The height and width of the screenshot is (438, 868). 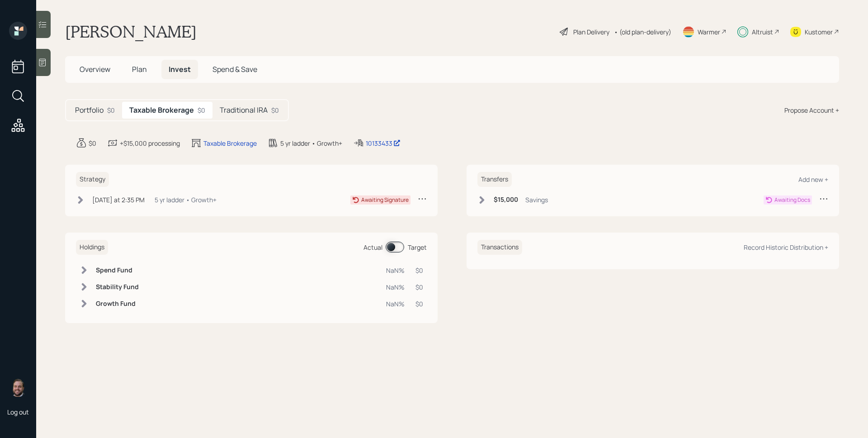 What do you see at coordinates (243, 110) in the screenshot?
I see `h5: Traditional IRA` at bounding box center [243, 110].